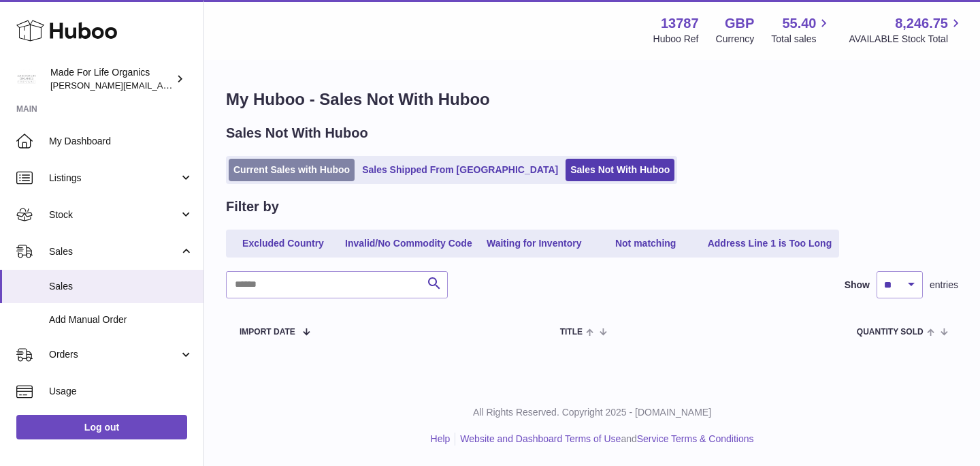  I want to click on div: Currency, so click(735, 39).